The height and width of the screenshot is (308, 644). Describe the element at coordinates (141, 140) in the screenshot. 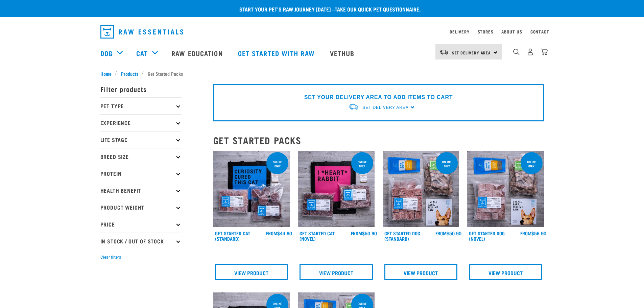

I see `p: Life Stage` at that location.